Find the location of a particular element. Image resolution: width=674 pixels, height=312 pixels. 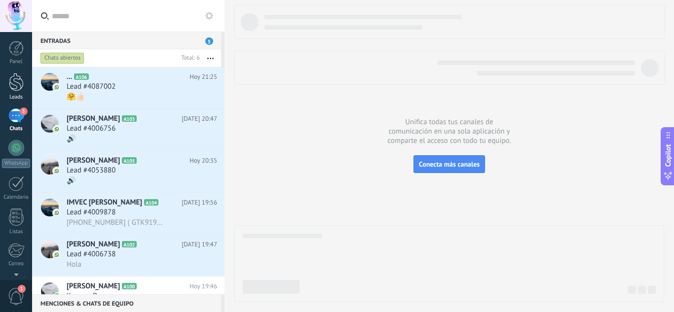

span: A100 is located at coordinates (129, 286).